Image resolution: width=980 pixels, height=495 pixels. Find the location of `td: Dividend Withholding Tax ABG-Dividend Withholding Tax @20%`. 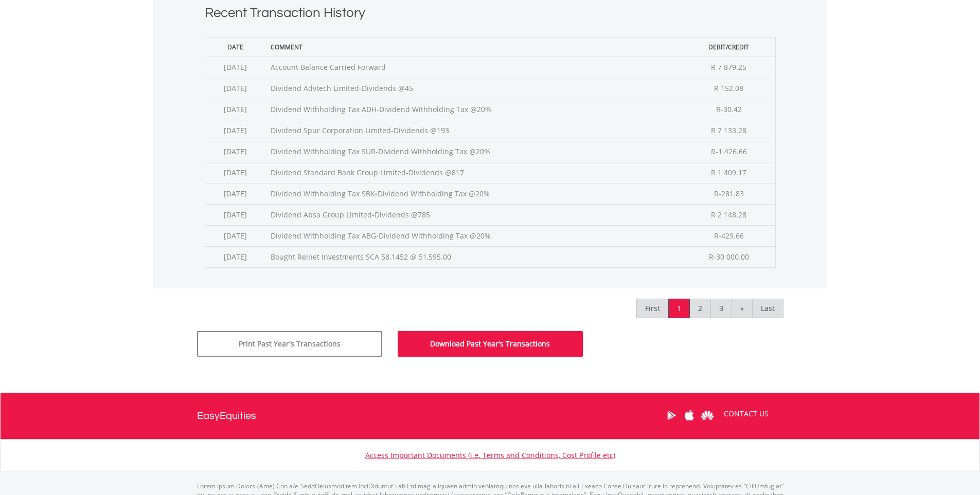

td: Dividend Withholding Tax ABG-Dividend Withholding Tax @20% is located at coordinates (473, 236).